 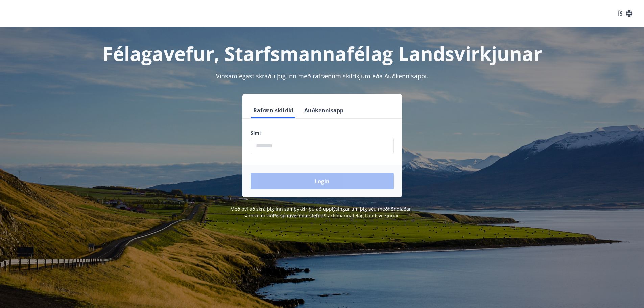 I want to click on a: Persónuverndarstefna, so click(x=298, y=215).